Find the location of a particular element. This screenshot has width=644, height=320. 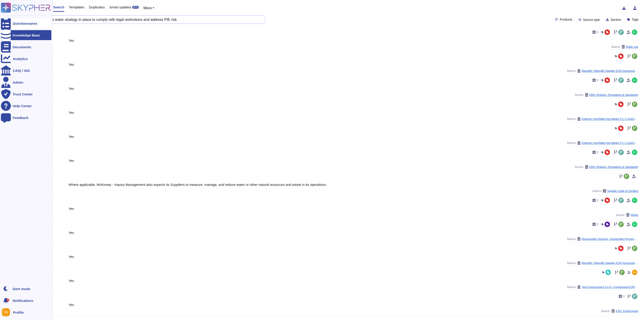

span: Templates is located at coordinates (77, 7).